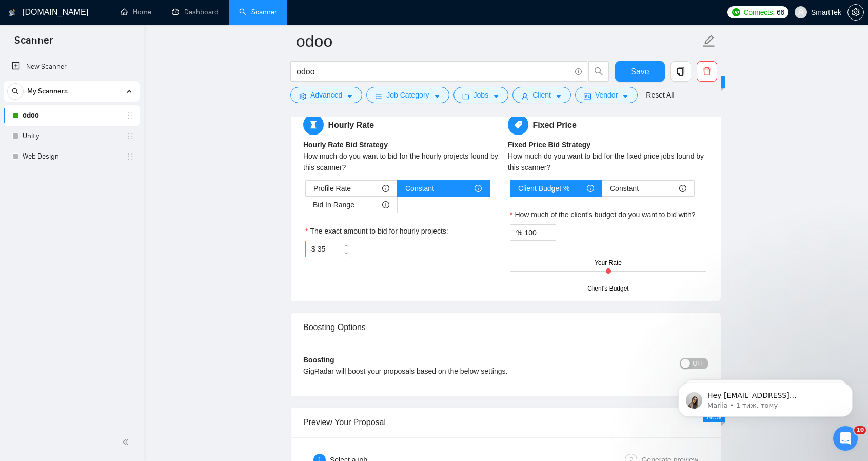  I want to click on b: Hourly Rate Bid Strategy, so click(345, 145).